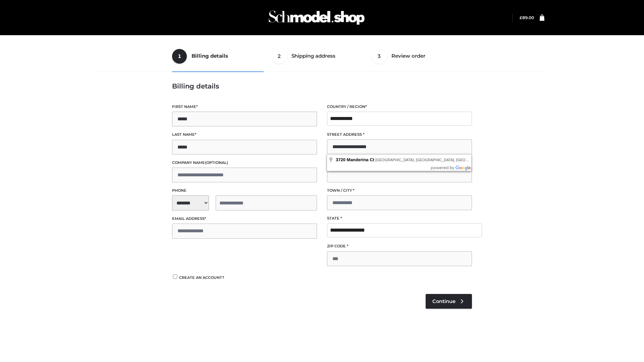 The width and height of the screenshot is (644, 362). Describe the element at coordinates (175, 277) in the screenshot. I see `input: Create an account?` at that location.